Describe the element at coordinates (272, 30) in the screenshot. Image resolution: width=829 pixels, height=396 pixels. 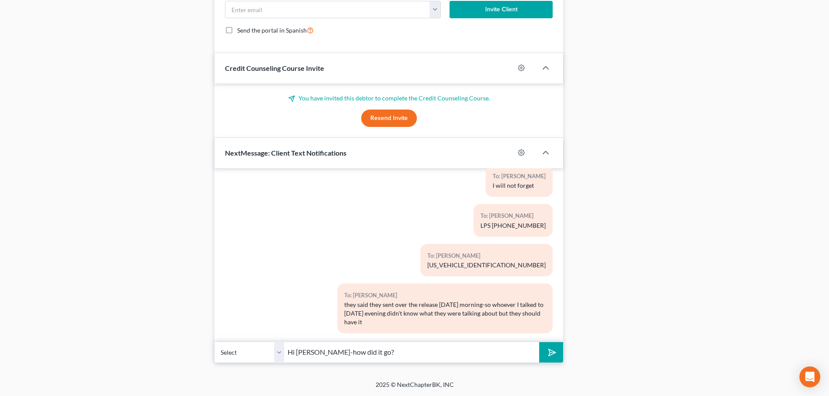
I see `span: Send the portal in Spanish` at that location.